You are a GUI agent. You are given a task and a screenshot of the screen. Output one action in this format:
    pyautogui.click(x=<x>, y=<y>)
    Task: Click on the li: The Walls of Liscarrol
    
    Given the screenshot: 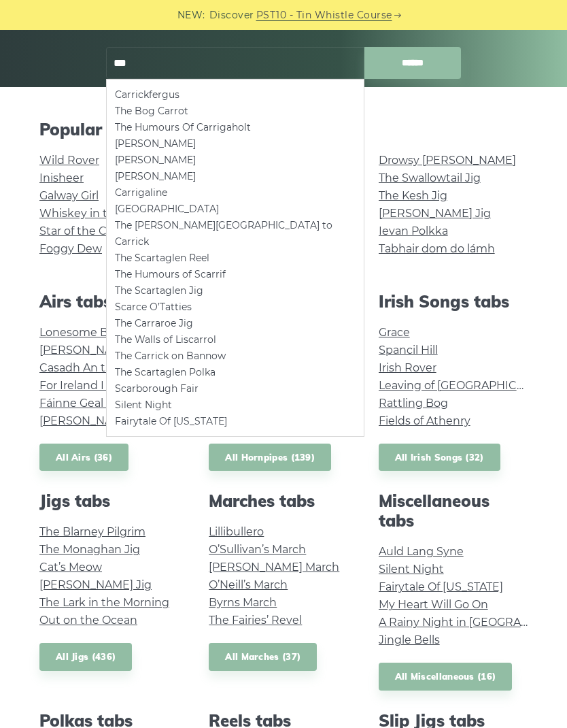 What is the action you would take?
    pyautogui.click(x=235, y=340)
    